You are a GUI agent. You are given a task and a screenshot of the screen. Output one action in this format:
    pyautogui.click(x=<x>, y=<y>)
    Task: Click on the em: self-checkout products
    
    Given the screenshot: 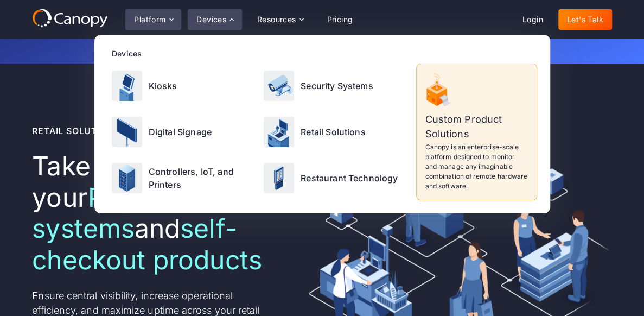 What is the action you would take?
    pyautogui.click(x=146, y=244)
    